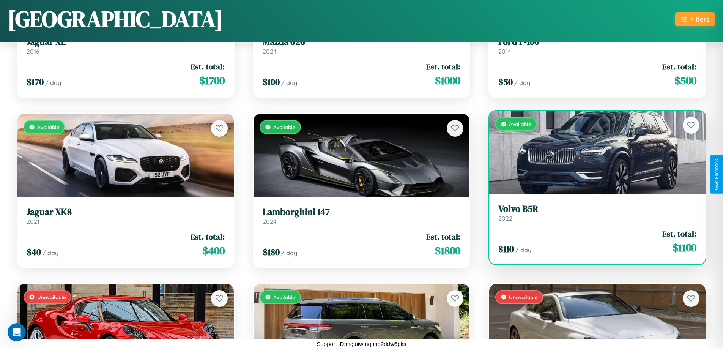  What do you see at coordinates (597, 212) in the screenshot?
I see `a: Volvo B5R2022` at bounding box center [597, 212].